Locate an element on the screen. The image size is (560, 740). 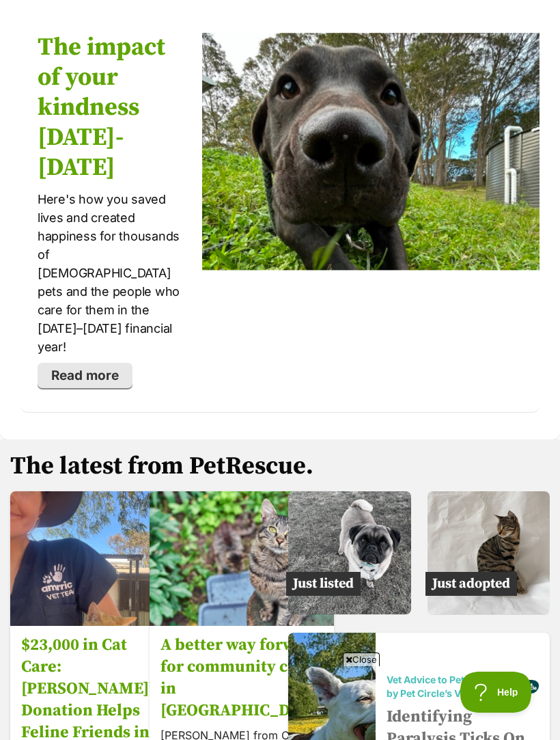
span: Close is located at coordinates (361, 659).